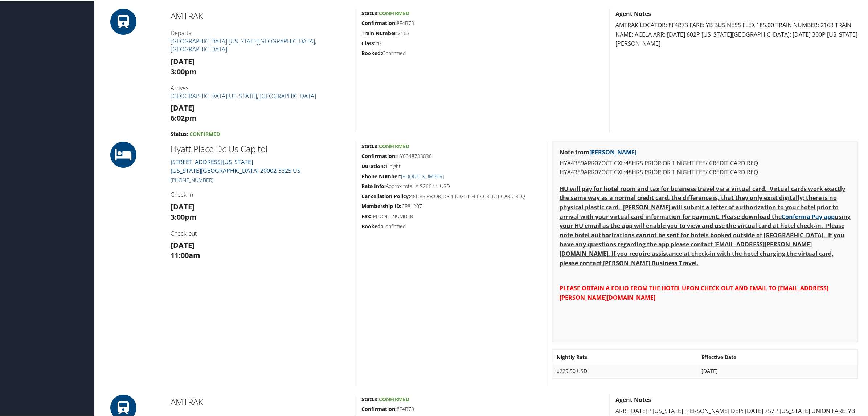  Describe the element at coordinates (483, 43) in the screenshot. I see `h5: YB` at that location.